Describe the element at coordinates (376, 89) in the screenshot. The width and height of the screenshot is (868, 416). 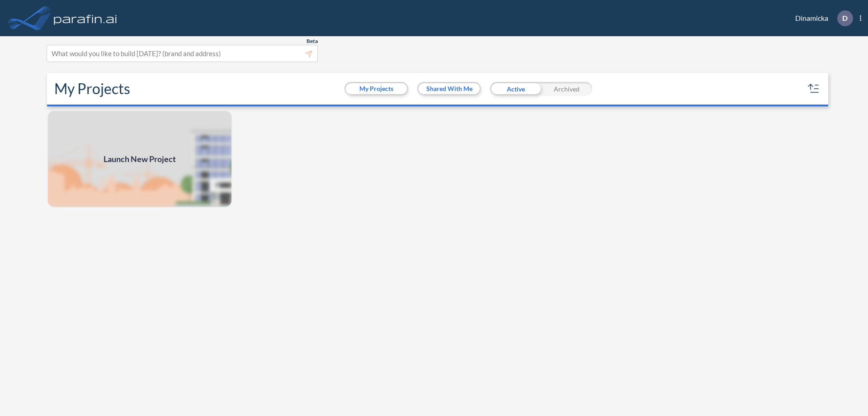
I see `button: My Projects` at that location.